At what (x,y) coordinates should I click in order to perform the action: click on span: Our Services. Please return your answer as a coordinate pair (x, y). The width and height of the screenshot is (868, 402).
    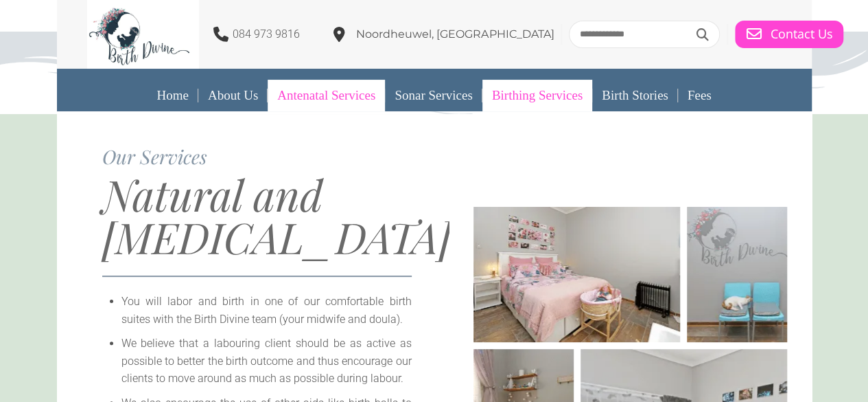
    Looking at the image, I should click on (154, 156).